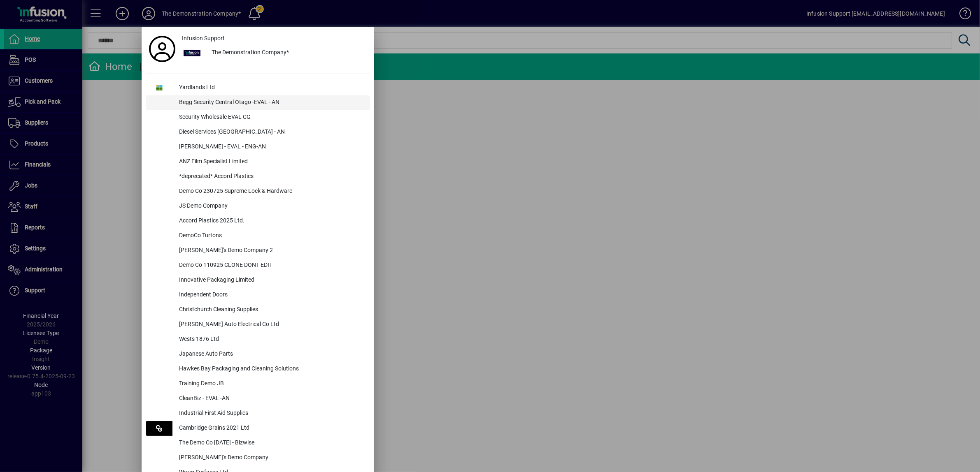 The image size is (980, 472). Describe the element at coordinates (258, 384) in the screenshot. I see `button: Training Demo JB` at that location.